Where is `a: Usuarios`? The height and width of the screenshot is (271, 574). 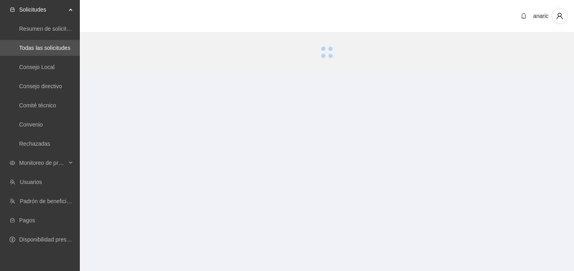 a: Usuarios is located at coordinates (31, 182).